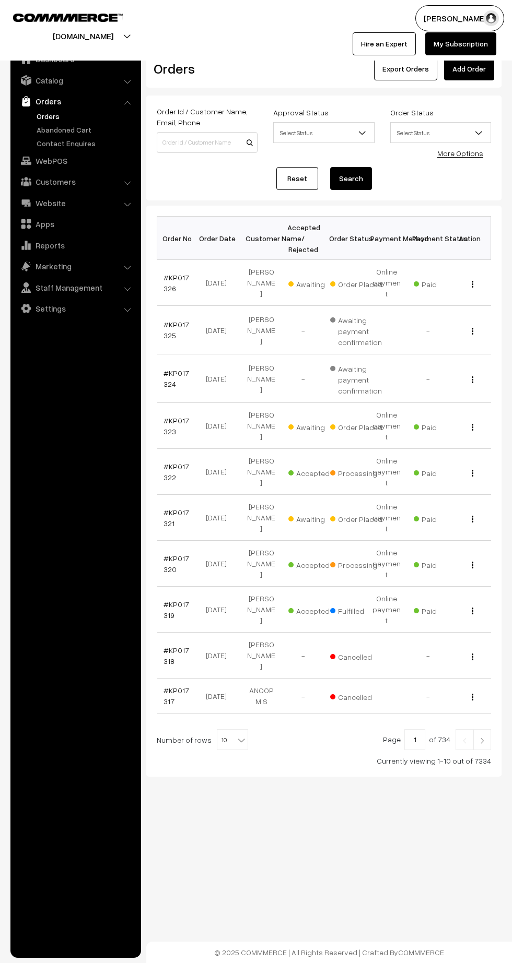 The width and height of the screenshot is (512, 963). I want to click on a: Catalog, so click(75, 80).